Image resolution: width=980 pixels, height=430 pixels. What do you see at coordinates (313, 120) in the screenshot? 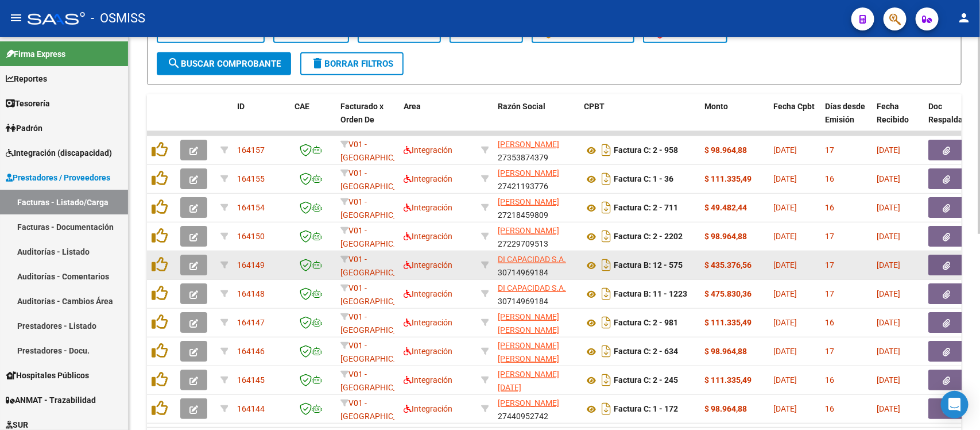
I see `datatable-header-cell: CAE` at bounding box center [313, 120].